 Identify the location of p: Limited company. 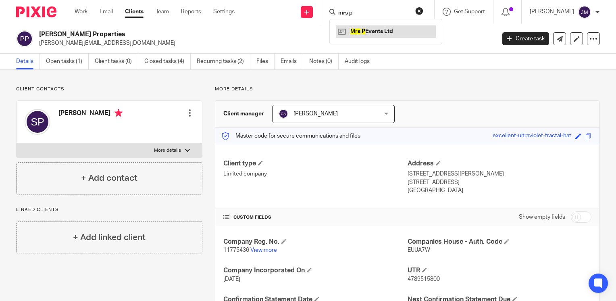
(315, 174).